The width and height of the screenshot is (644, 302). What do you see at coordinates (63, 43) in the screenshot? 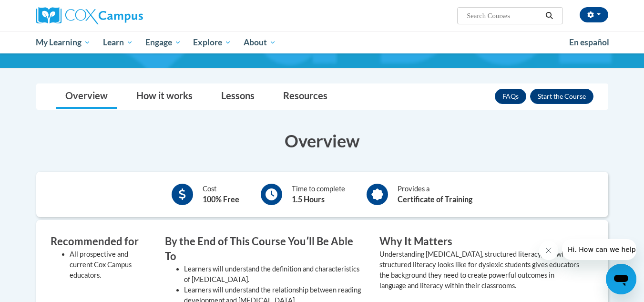
I see `a: My Learning` at bounding box center [63, 43].